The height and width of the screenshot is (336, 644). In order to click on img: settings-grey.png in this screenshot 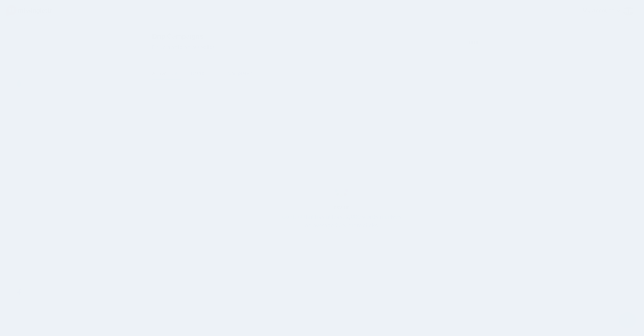, I will do `click(525, 75)`.